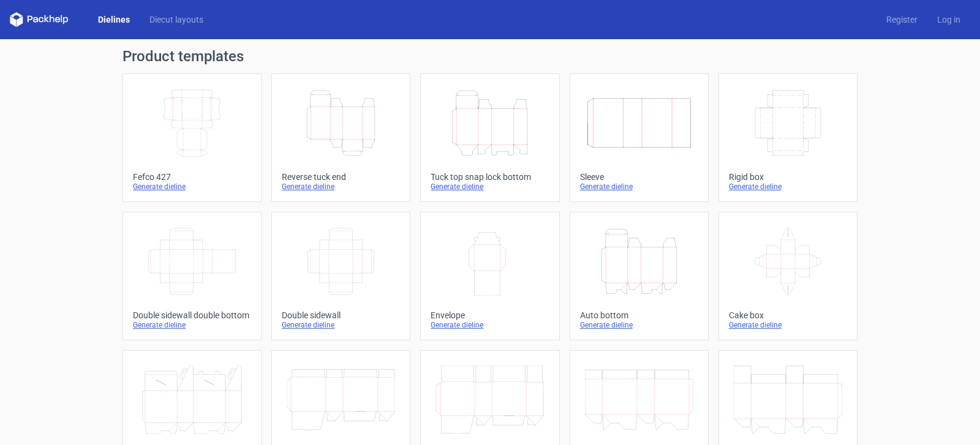  I want to click on a: Fefco 427Generate dieline, so click(192, 138).